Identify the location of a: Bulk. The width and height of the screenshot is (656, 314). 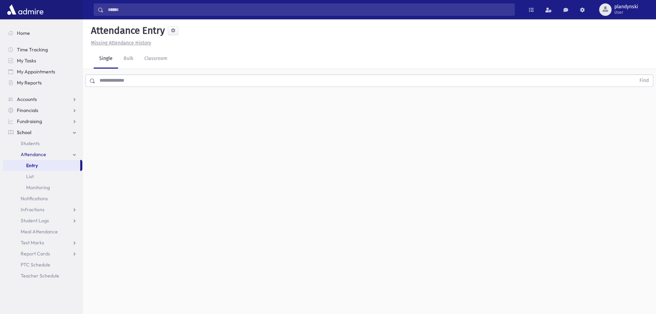
(129, 59).